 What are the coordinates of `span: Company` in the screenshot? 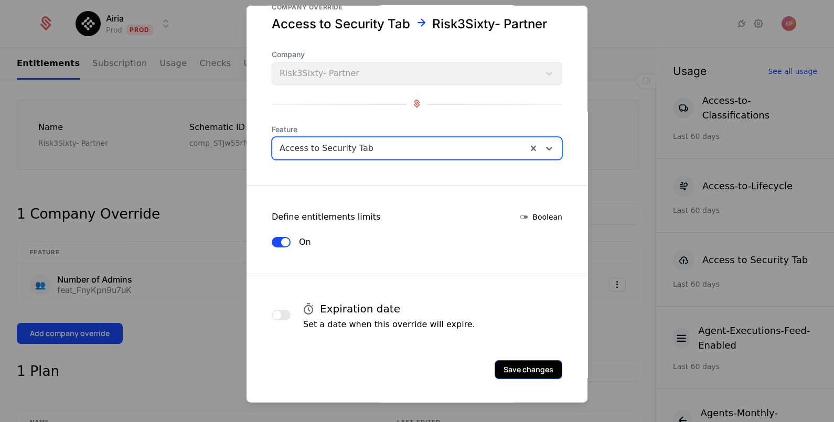 It's located at (417, 54).